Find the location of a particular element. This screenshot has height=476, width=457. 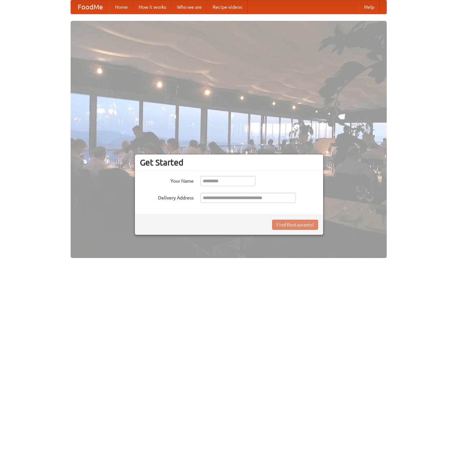

a: Home is located at coordinates (122, 7).